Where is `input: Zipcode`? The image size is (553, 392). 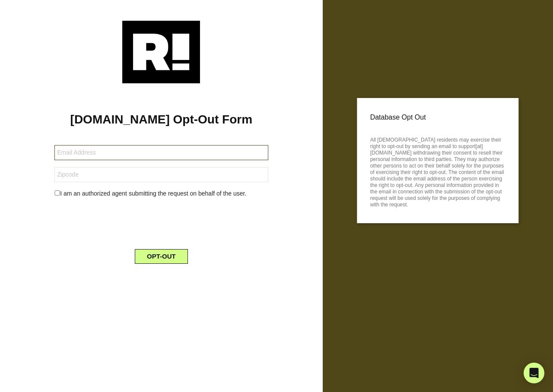
input: Zipcode is located at coordinates (161, 174).